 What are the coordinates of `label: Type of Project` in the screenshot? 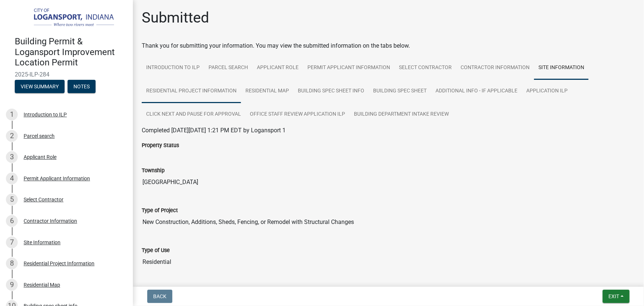 It's located at (160, 211).